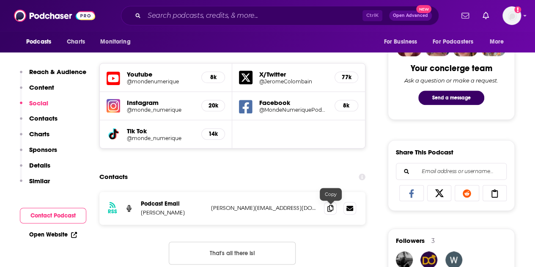  What do you see at coordinates (41, 87) in the screenshot?
I see `p: Content` at bounding box center [41, 87].